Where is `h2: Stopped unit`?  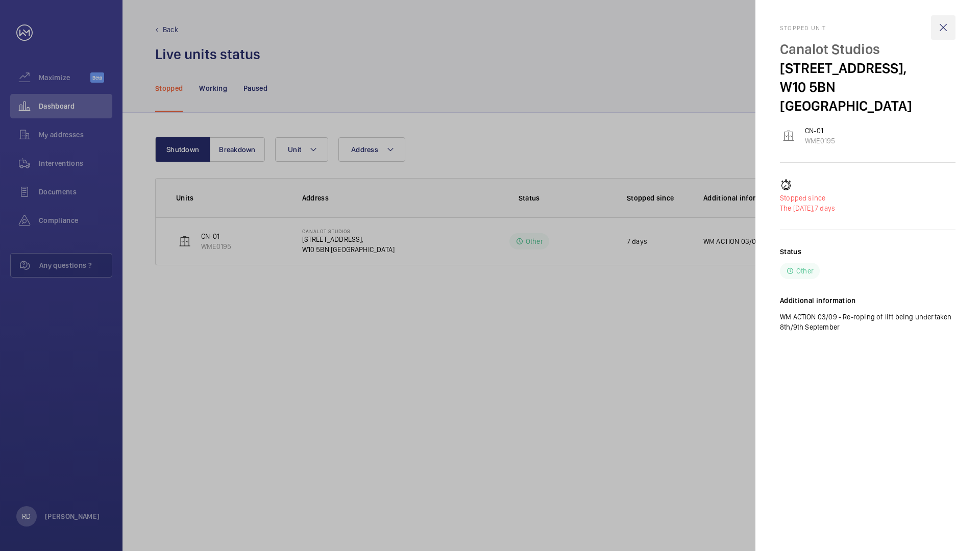 h2: Stopped unit is located at coordinates (867, 28).